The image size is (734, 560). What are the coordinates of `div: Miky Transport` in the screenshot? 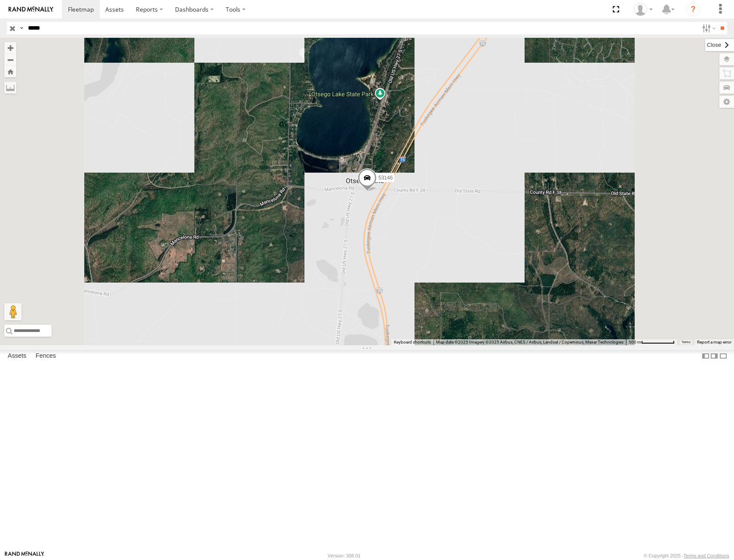 It's located at (643, 10).